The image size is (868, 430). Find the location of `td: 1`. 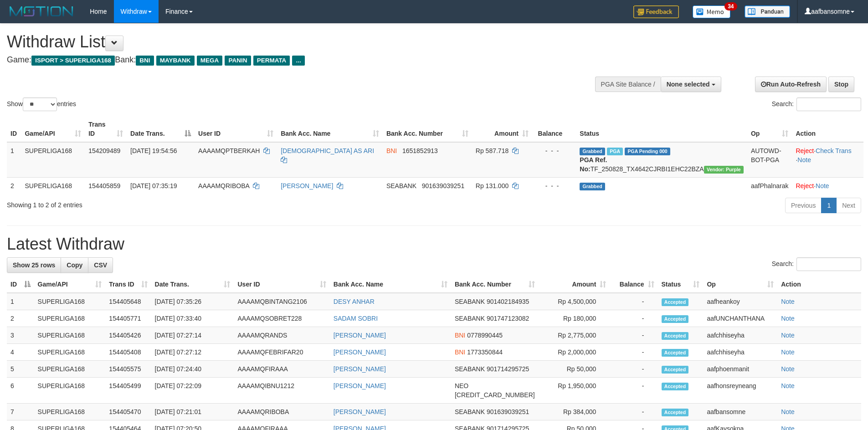

td: 1 is located at coordinates (14, 160).